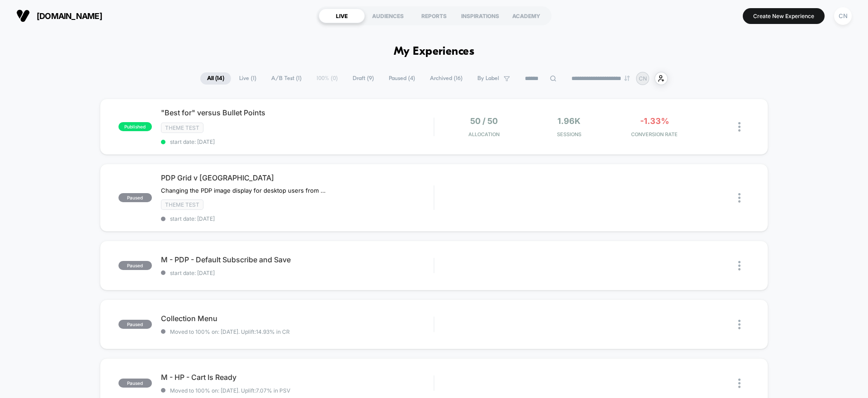 The height and width of the screenshot is (398, 868). What do you see at coordinates (245, 191) in the screenshot?
I see `span: Changing the PDP image display for desktop users from grid to carousel` at bounding box center [245, 191].